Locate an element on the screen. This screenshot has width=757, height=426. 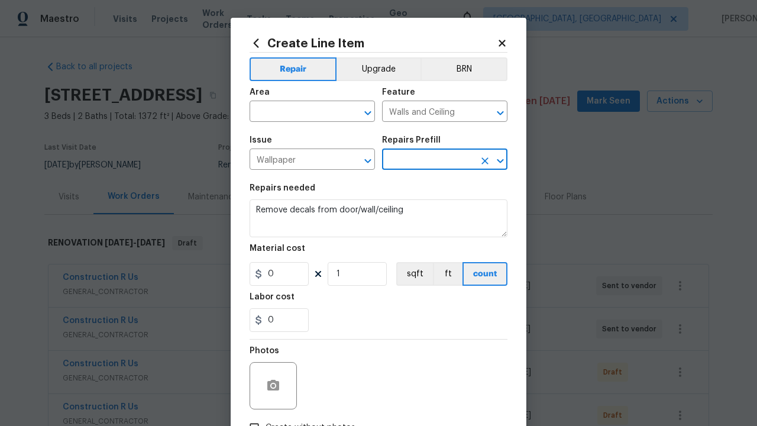
h5: Repairs needed is located at coordinates (282, 188).